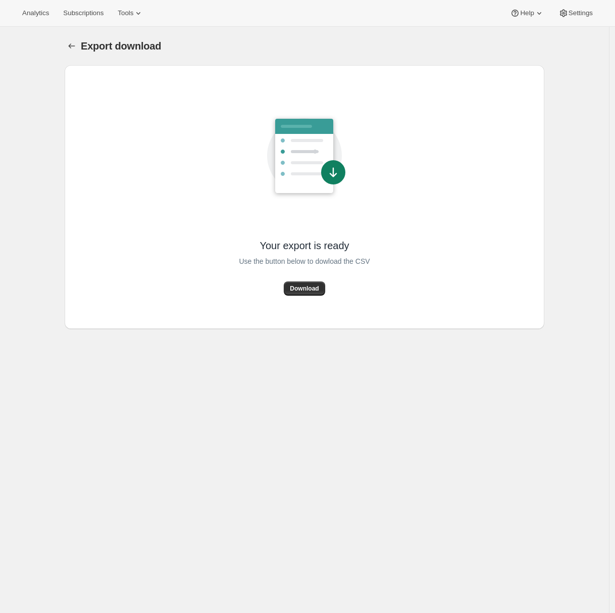 The height and width of the screenshot is (613, 615). What do you see at coordinates (130, 13) in the screenshot?
I see `button: Tools` at bounding box center [130, 13].